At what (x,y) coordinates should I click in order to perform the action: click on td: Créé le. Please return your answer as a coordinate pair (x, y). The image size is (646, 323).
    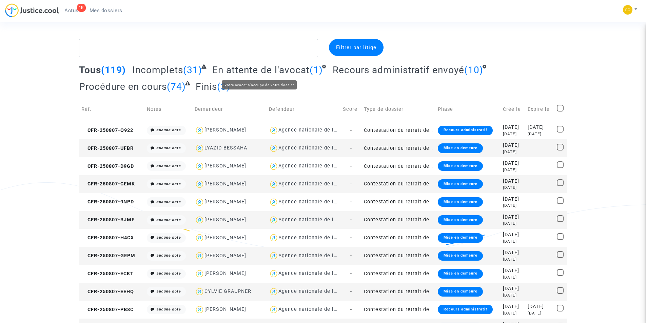
    Looking at the image, I should click on (513, 109).